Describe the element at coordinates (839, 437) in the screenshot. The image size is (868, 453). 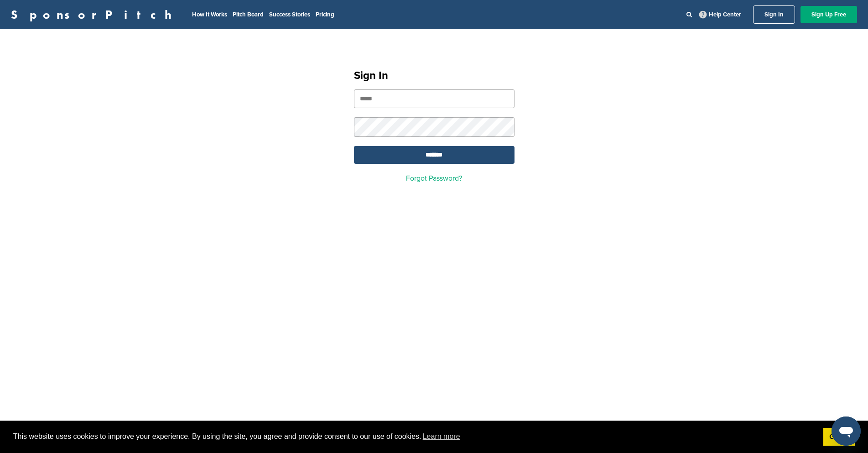
I see `a: dismiss cookie message` at that location.